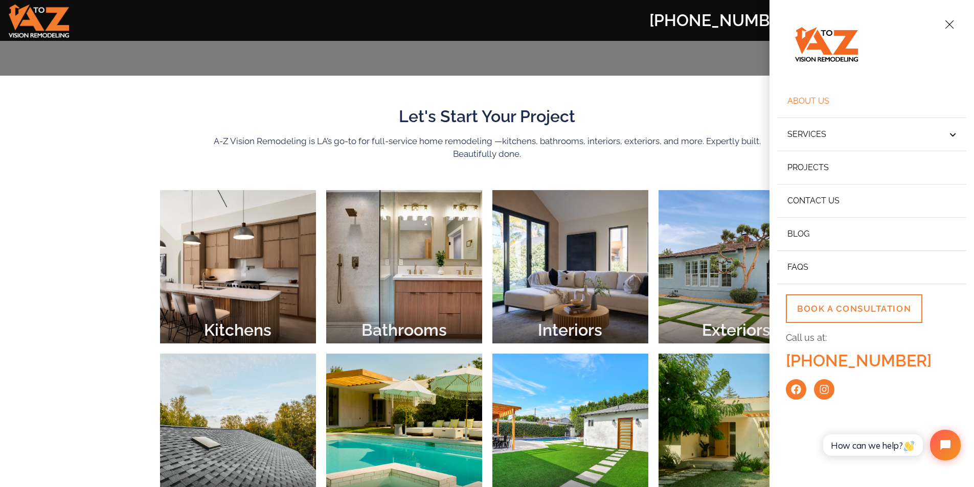  Describe the element at coordinates (854, 309) in the screenshot. I see `span: Book a Consultation` at that location.